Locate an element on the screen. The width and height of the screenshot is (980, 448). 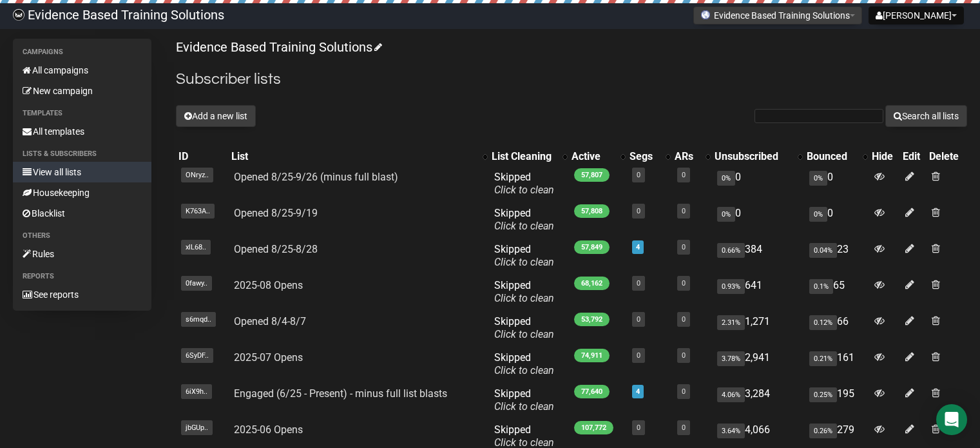
a: Housekeeping is located at coordinates (82, 193).